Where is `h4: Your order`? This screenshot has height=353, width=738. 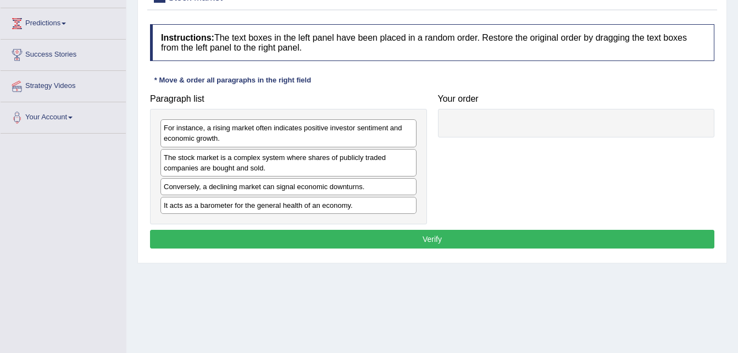 h4: Your order is located at coordinates (577, 99).